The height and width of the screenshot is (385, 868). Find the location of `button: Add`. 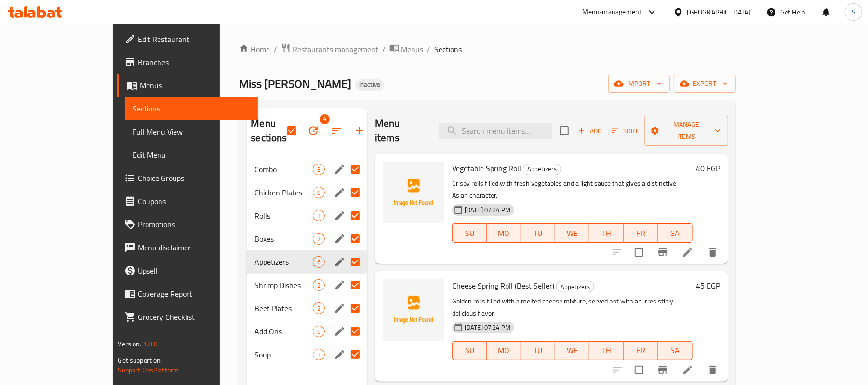

button: Add is located at coordinates (590, 131).